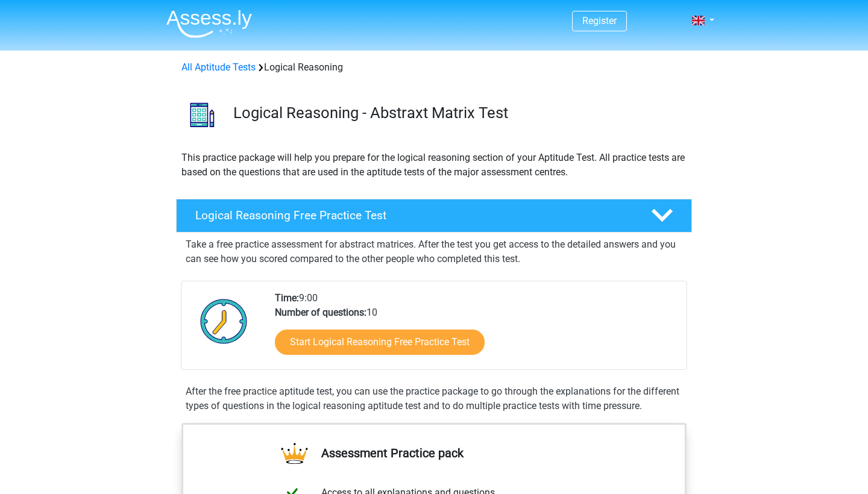 The height and width of the screenshot is (494, 868). Describe the element at coordinates (458, 113) in the screenshot. I see `h3: Logical Reasoning - Abstraxt Matrix Test` at that location.